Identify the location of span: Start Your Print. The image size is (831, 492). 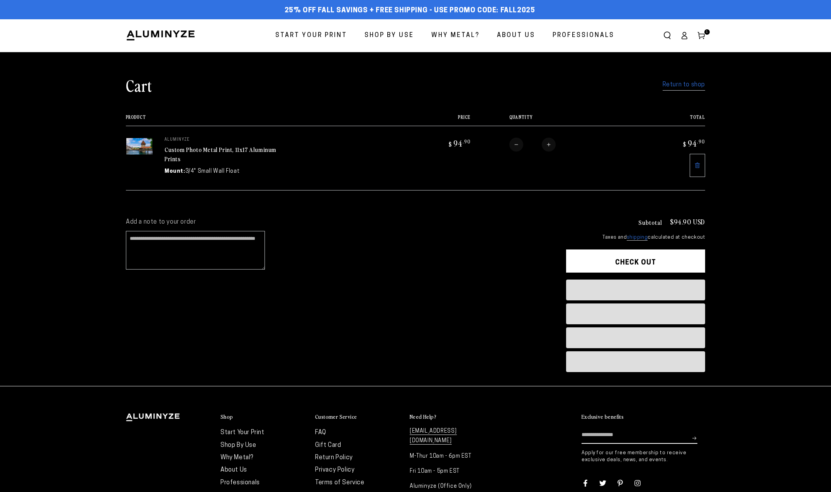
(311, 36).